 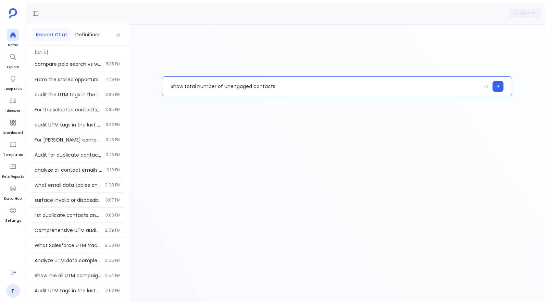 I want to click on span: 5:15 PM, so click(x=113, y=64).